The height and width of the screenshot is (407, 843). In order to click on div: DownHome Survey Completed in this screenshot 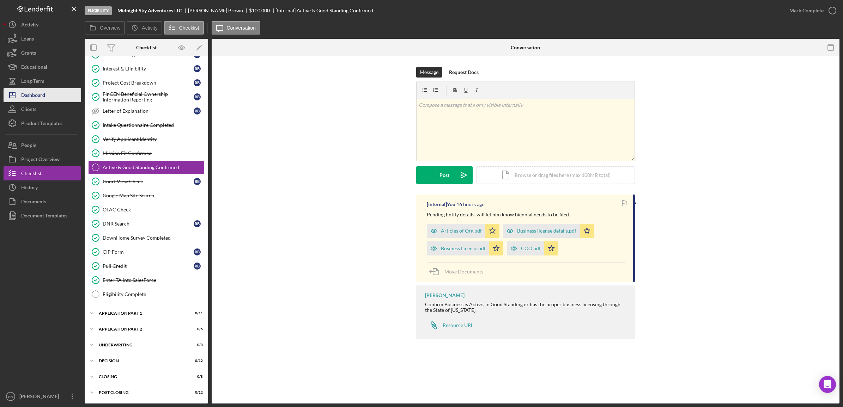, I will do `click(153, 238)`.